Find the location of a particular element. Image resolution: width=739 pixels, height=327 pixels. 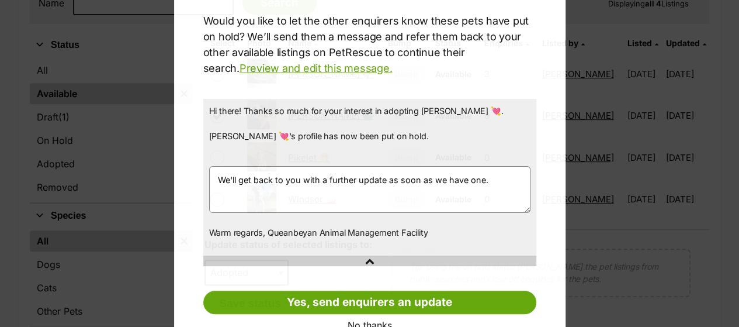

a: Yes, send enquirers an update is located at coordinates (370, 302).